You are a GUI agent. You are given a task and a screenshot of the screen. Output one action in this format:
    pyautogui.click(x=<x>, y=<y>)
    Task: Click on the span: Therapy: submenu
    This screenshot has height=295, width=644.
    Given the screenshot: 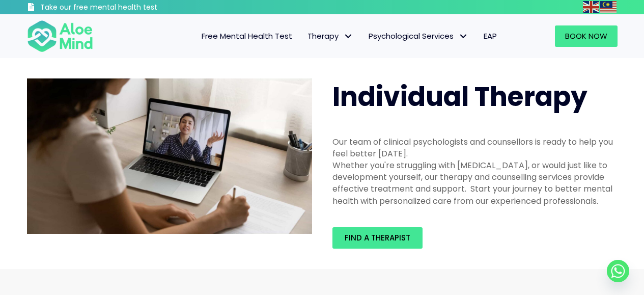 What is the action you would take?
    pyautogui.click(x=348, y=36)
    